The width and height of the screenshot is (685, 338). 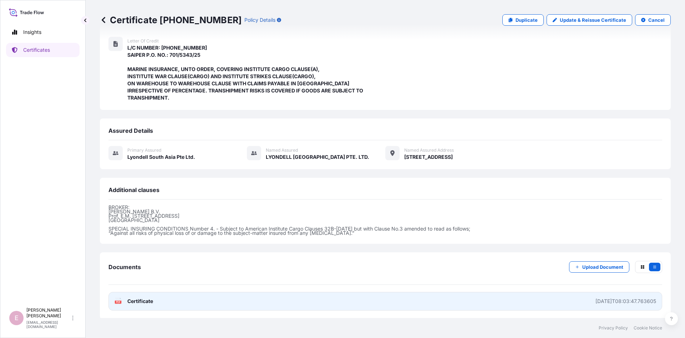 I want to click on span: Documents, so click(x=125, y=267).